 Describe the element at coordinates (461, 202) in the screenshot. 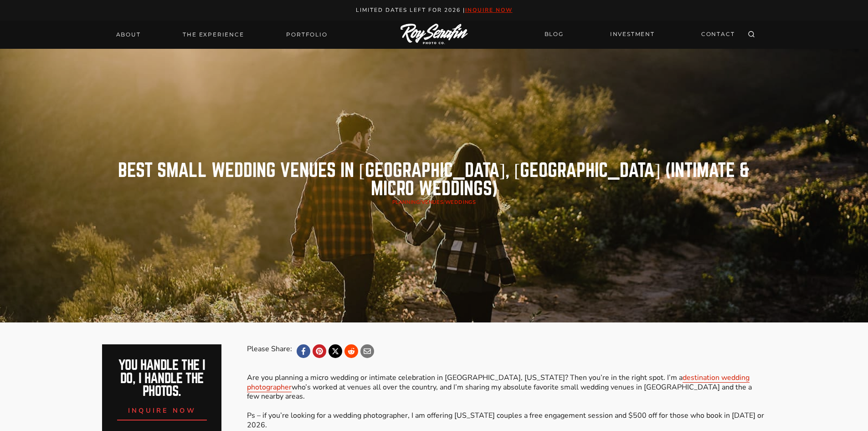

I see `a: Weddings` at that location.